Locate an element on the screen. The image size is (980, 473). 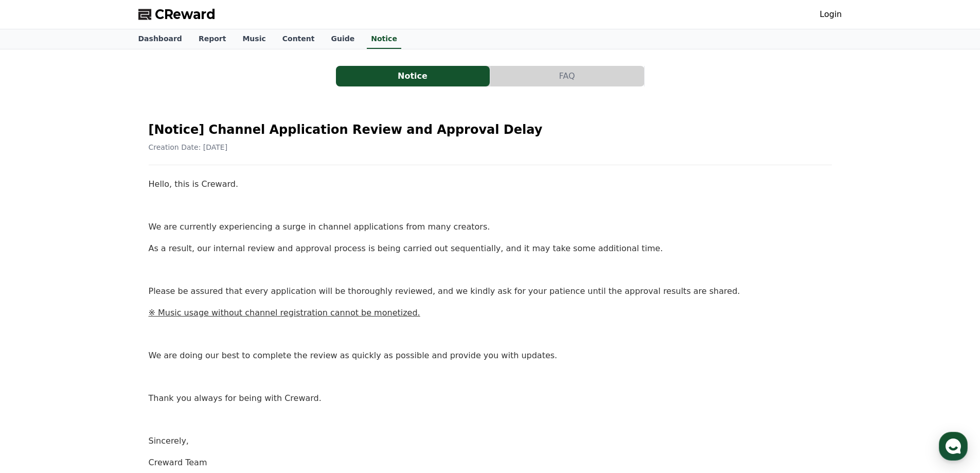
a: Report is located at coordinates (212, 39).